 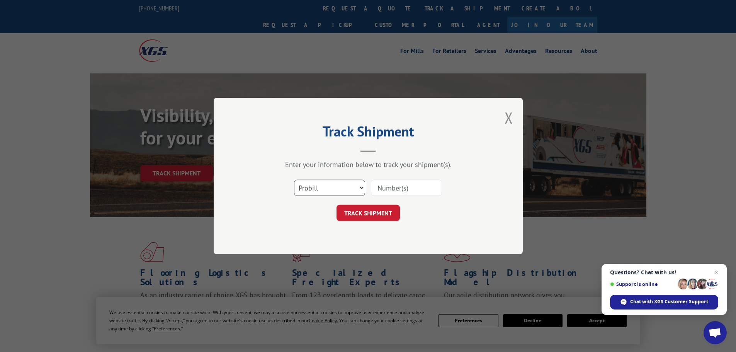 What do you see at coordinates (406, 188) in the screenshot?
I see `input: Number(s)` at bounding box center [406, 188].